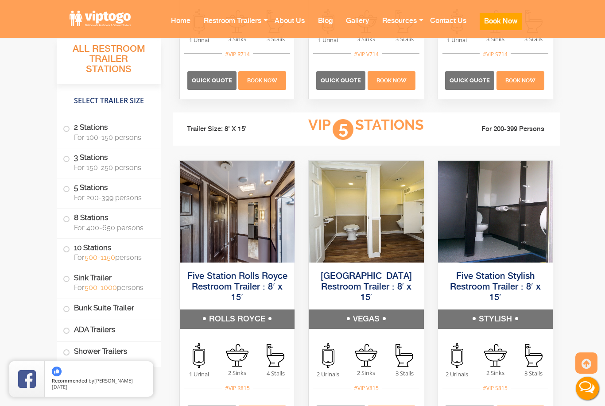 The width and height of the screenshot is (605, 406). What do you see at coordinates (495, 287) in the screenshot?
I see `a: Five Station Stylish Restroom Trailer : 8′ x 15′` at bounding box center [495, 287].